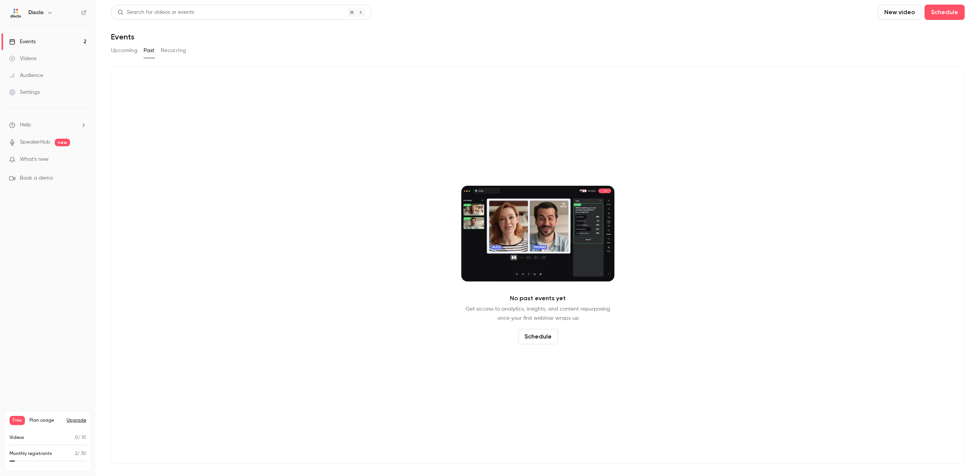  I want to click on div: Videos, so click(23, 58).